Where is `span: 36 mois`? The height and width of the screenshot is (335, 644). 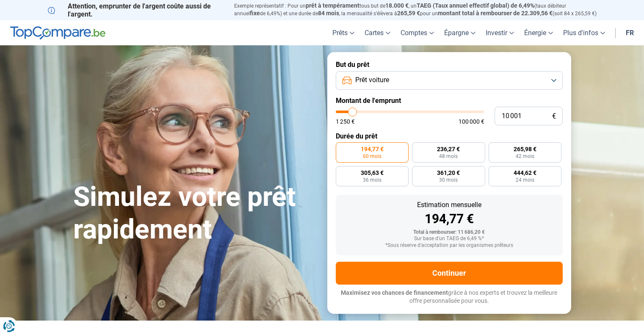 span: 36 mois is located at coordinates (372, 180).